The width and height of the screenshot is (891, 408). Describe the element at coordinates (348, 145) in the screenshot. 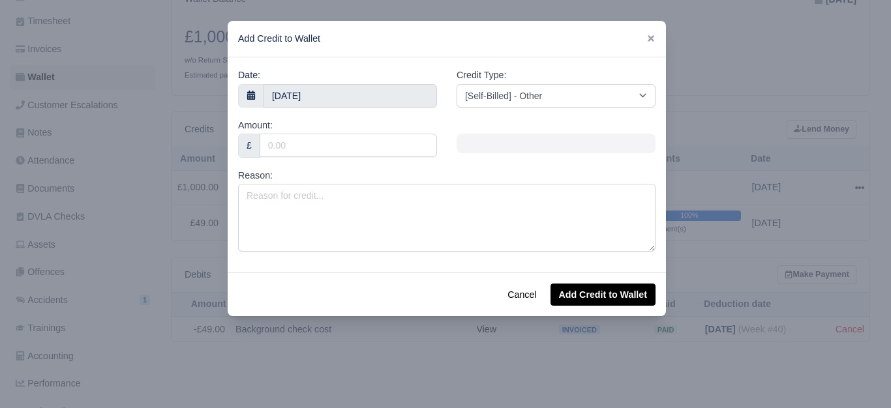

I see `input: 0.00` at that location.